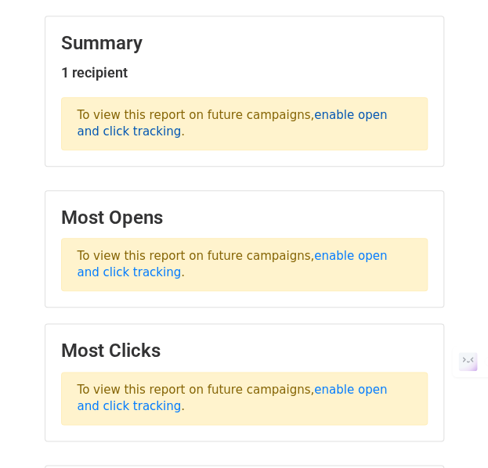 The image size is (488, 468). What do you see at coordinates (244, 73) in the screenshot?
I see `h5: 1 recipient` at bounding box center [244, 73].